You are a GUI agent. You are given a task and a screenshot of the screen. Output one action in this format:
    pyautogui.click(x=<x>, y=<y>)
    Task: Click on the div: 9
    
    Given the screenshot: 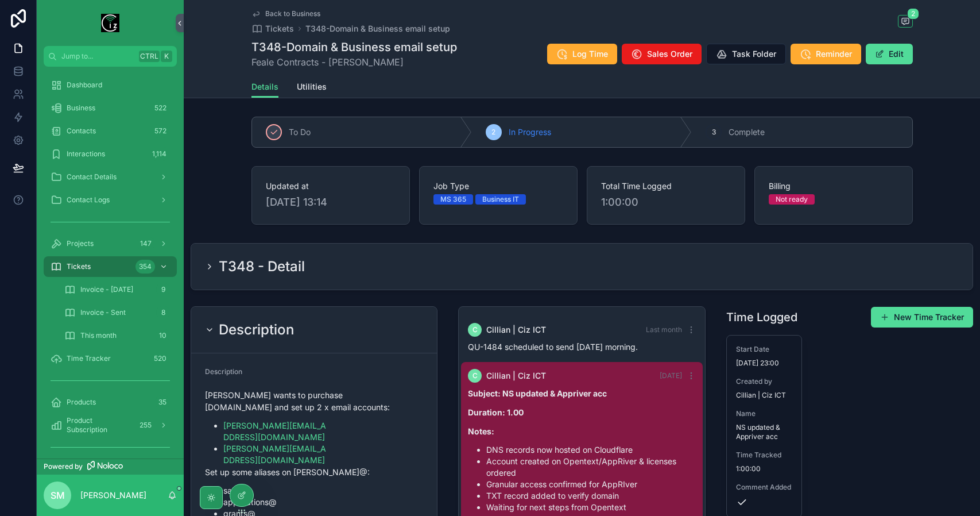 What is the action you would take?
    pyautogui.click(x=163, y=290)
    